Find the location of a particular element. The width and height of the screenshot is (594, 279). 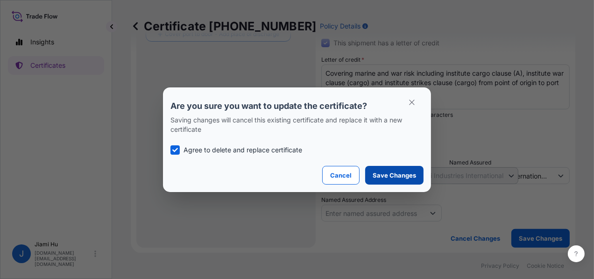

p: Agree to delete and replace certificate is located at coordinates (243, 150).